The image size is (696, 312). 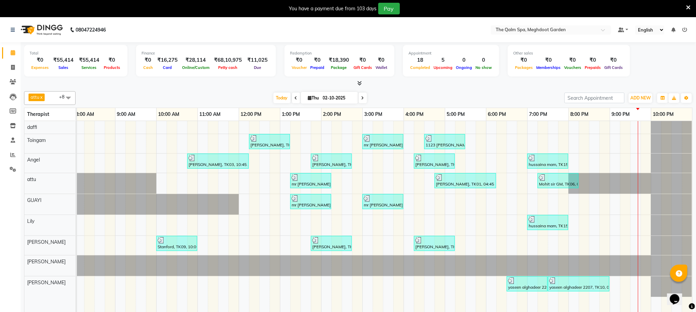 What do you see at coordinates (381, 68) in the screenshot?
I see `span: Wallet` at bounding box center [381, 68].